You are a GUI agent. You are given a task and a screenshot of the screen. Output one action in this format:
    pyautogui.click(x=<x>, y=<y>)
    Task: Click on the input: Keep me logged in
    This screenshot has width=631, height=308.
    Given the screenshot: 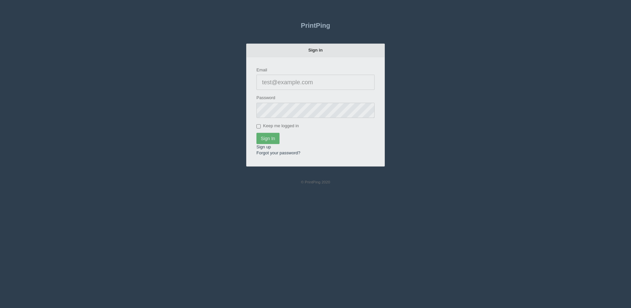 What is the action you would take?
    pyautogui.click(x=258, y=125)
    